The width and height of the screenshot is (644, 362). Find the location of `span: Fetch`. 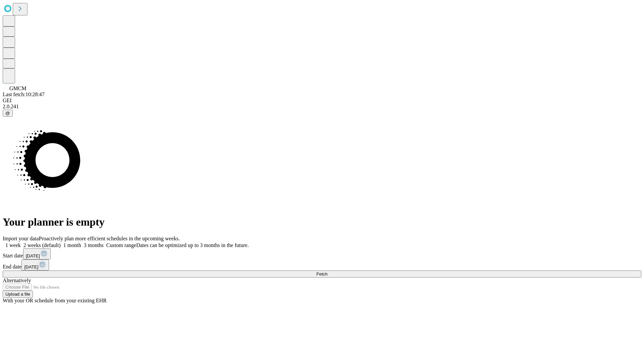

span: Fetch is located at coordinates (321, 274).